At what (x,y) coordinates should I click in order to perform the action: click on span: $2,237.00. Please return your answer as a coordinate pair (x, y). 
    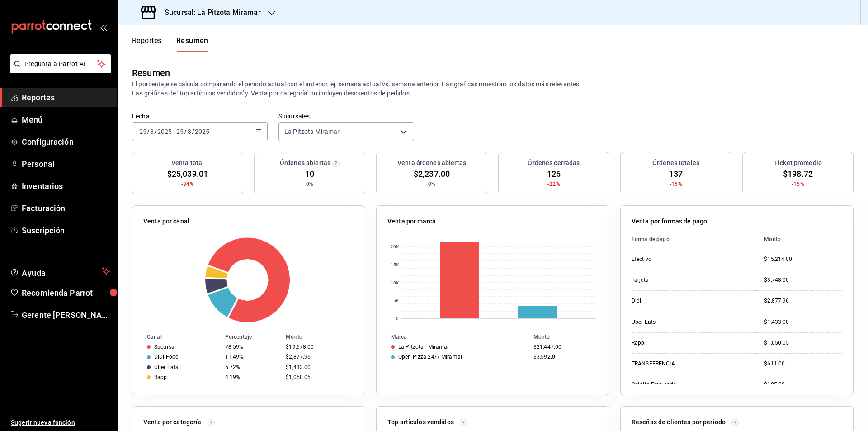
    Looking at the image, I should click on (432, 174).